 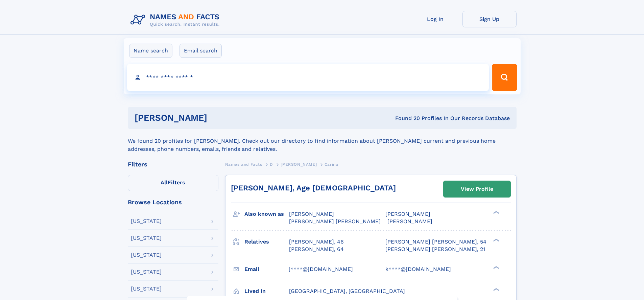 I want to click on span: D, so click(x=272, y=165).